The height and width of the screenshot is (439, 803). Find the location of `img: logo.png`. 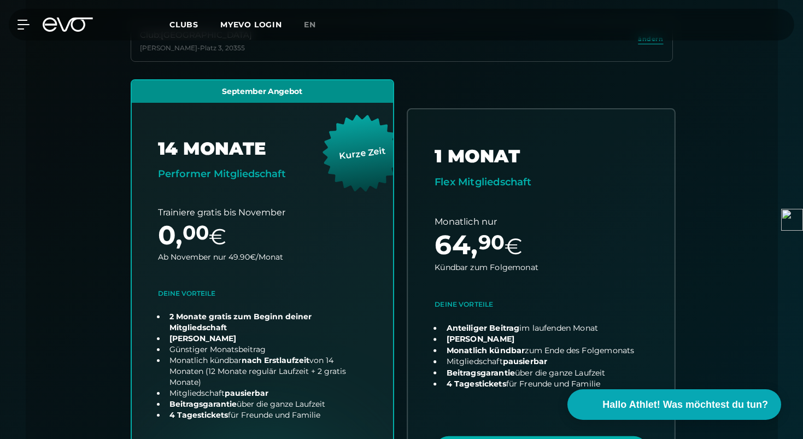

img: logo.png is located at coordinates (792, 220).